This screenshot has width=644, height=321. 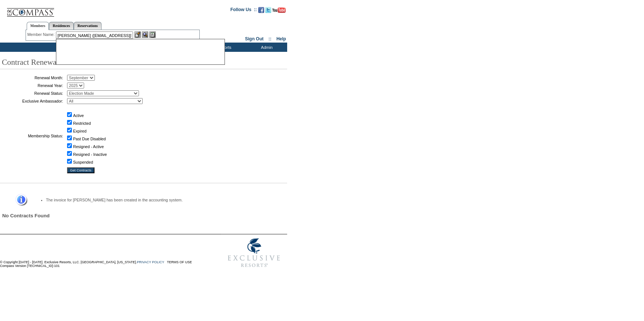 I want to click on span: No Contracts Found, so click(x=26, y=216).